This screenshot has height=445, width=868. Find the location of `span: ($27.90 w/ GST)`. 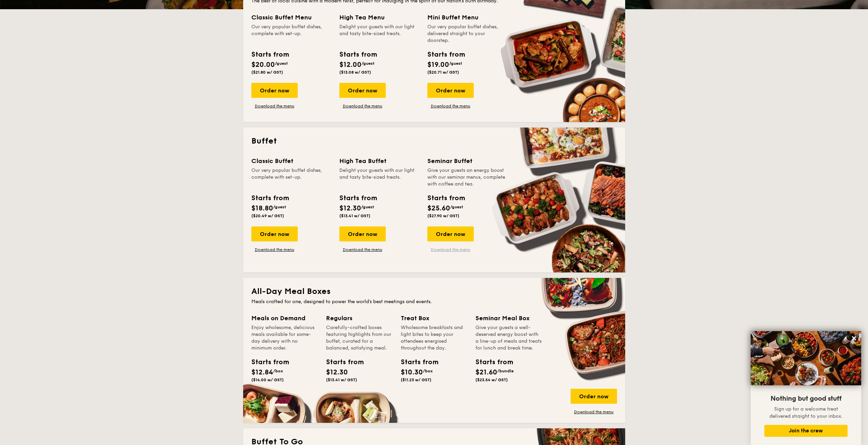

span: ($27.90 w/ GST) is located at coordinates (444, 216).